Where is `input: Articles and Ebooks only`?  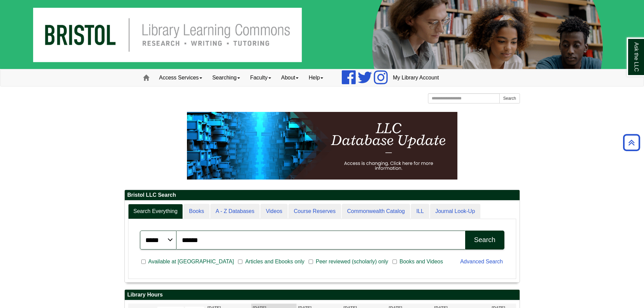 input: Articles and Ebooks only is located at coordinates (240, 262).